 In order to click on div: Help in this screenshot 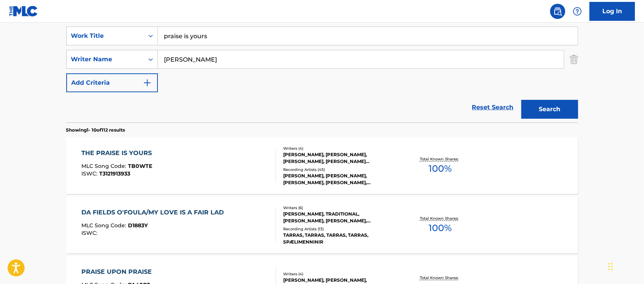, I will do `click(578, 11)`.